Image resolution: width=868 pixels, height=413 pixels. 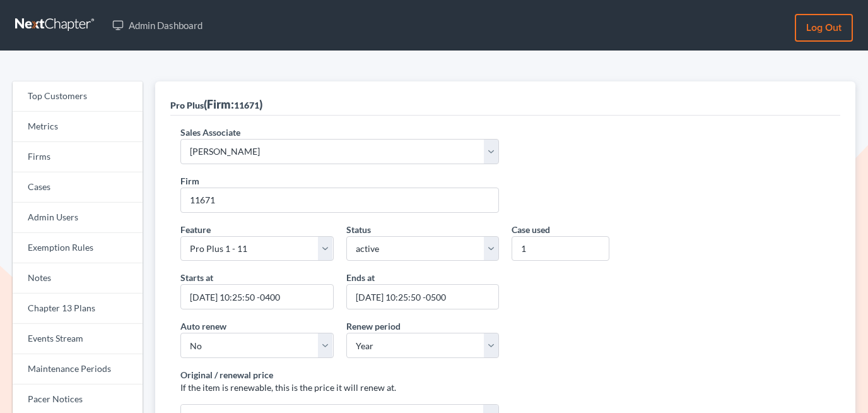 I want to click on span: Pro Plus, so click(x=186, y=104).